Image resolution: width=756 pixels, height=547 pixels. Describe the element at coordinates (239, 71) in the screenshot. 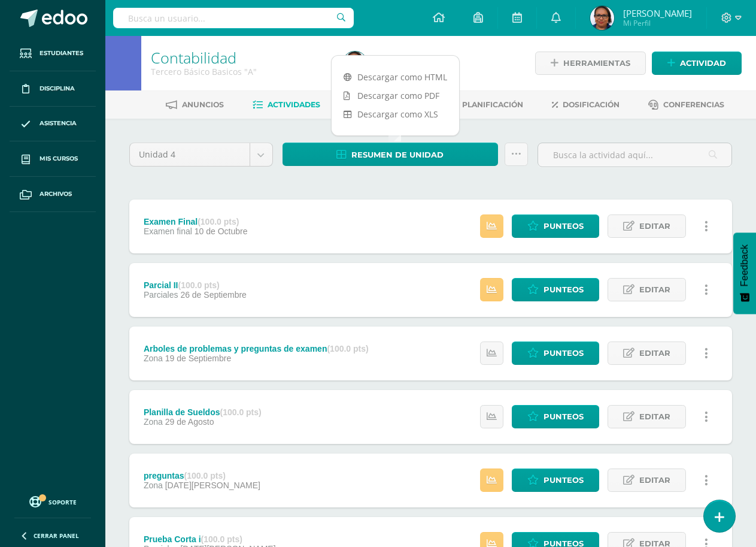

I see `div: Tercero Básico Basicos 'A'` at that location.